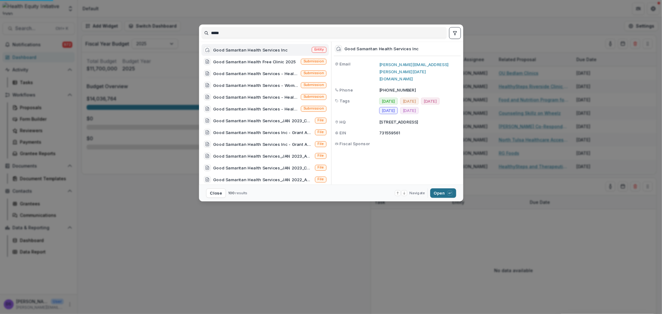 Image resolution: width=662 pixels, height=314 pixels. What do you see at coordinates (343, 122) in the screenshot?
I see `span: HQ` at bounding box center [343, 122].